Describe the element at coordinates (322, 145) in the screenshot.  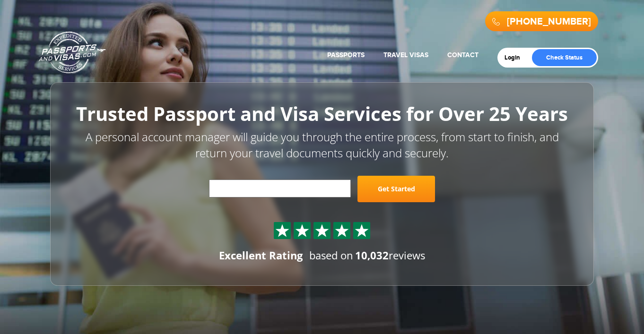
I see `p: A personal account manager will guide you through the entire process, from start to finish, and r...` at that location.